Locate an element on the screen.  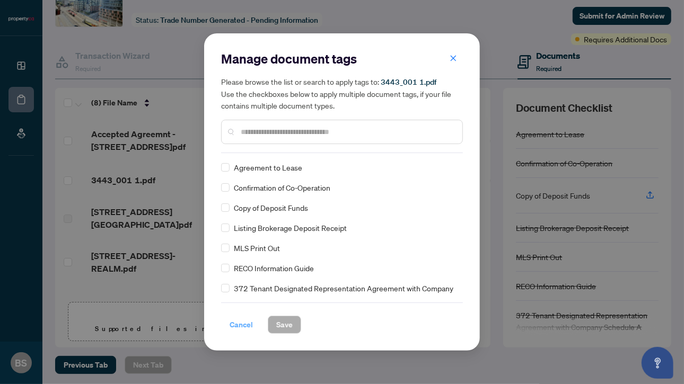
span: Copy of Deposit Funds is located at coordinates (271, 208).